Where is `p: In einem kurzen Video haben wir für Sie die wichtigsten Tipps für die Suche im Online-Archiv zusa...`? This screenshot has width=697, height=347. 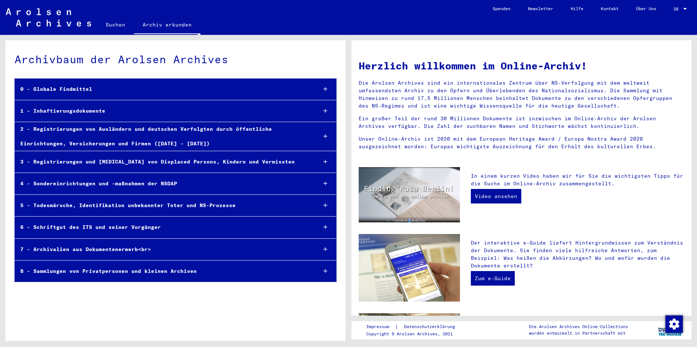
p: In einem kurzen Video haben wir für Sie die wichtigsten Tipps für die Suche im Online-Archiv zusa... is located at coordinates (578, 180).